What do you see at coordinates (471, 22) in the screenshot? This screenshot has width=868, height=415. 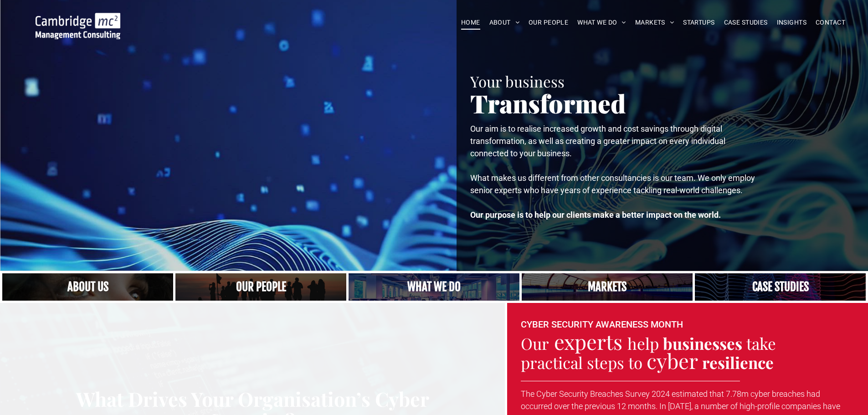 I see `a: HOME` at bounding box center [471, 22].